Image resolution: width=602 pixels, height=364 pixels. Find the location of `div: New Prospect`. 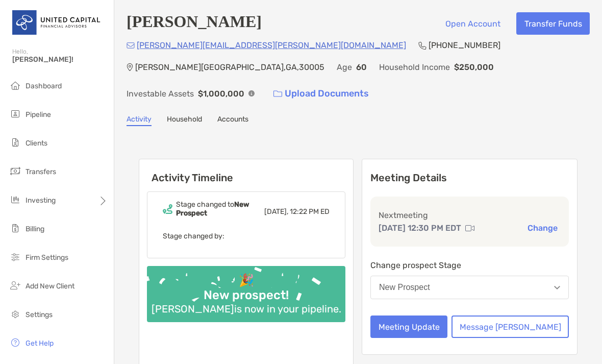

div: New Prospect is located at coordinates (405, 287).